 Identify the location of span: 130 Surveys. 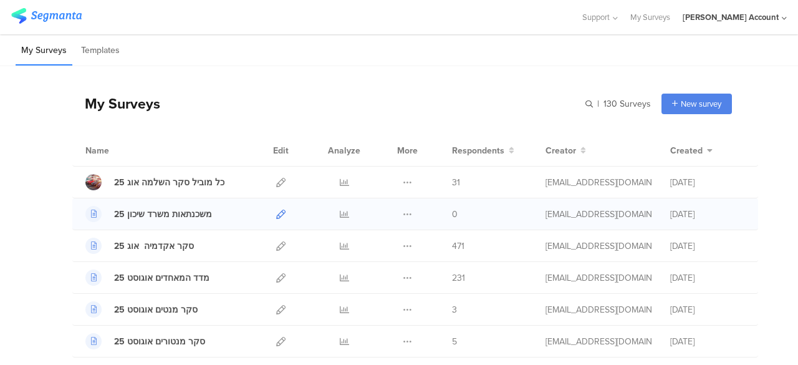
(627, 103).